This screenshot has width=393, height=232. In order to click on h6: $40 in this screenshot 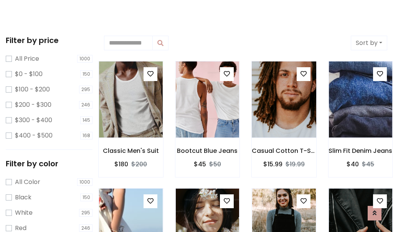, I will do `click(352, 164)`.